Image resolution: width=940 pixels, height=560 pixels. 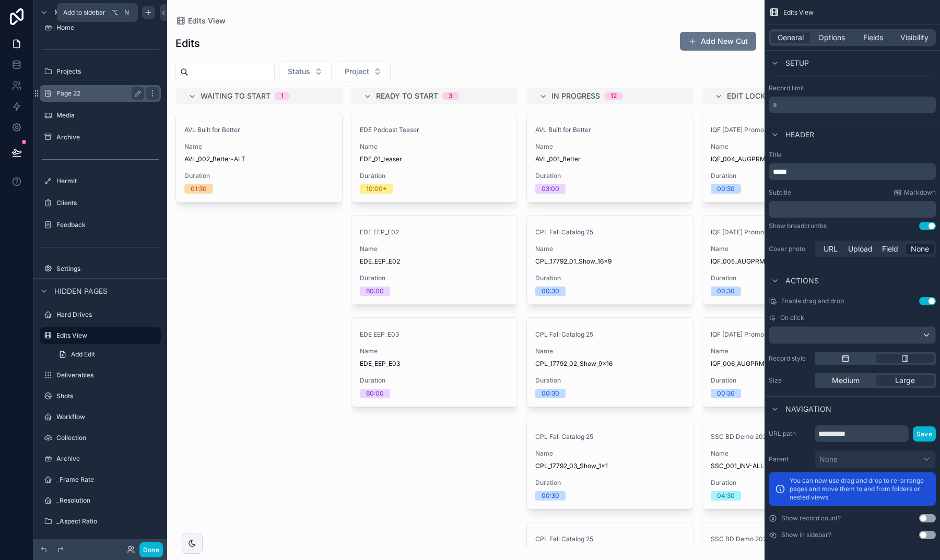 What do you see at coordinates (434, 158) in the screenshot?
I see `a: EDE Podcast TeaserNameEDE_01_teaserDuration10:00+` at bounding box center [434, 158].